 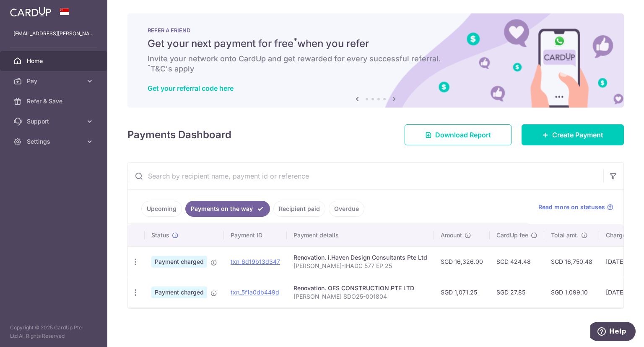 I want to click on img: CardUp, so click(x=31, y=12).